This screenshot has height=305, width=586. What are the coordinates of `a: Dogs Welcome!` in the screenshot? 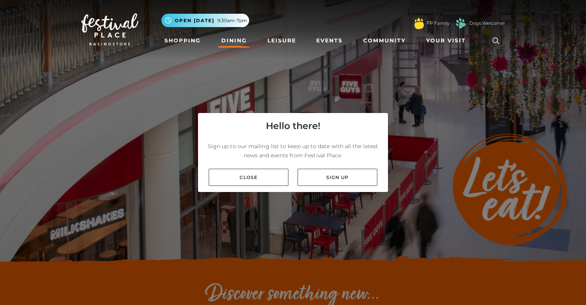 It's located at (487, 23).